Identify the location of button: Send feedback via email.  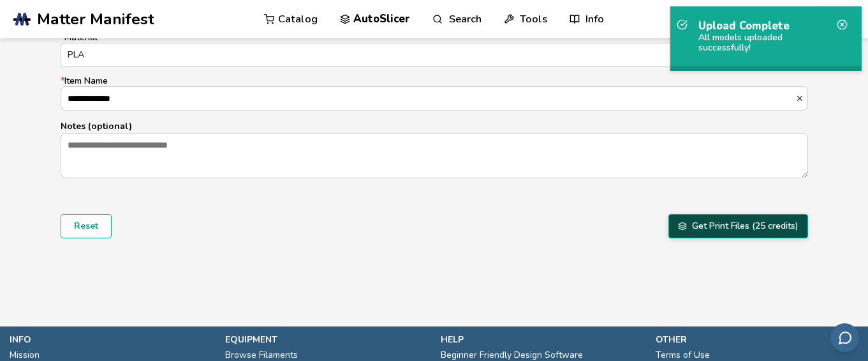
(844, 337).